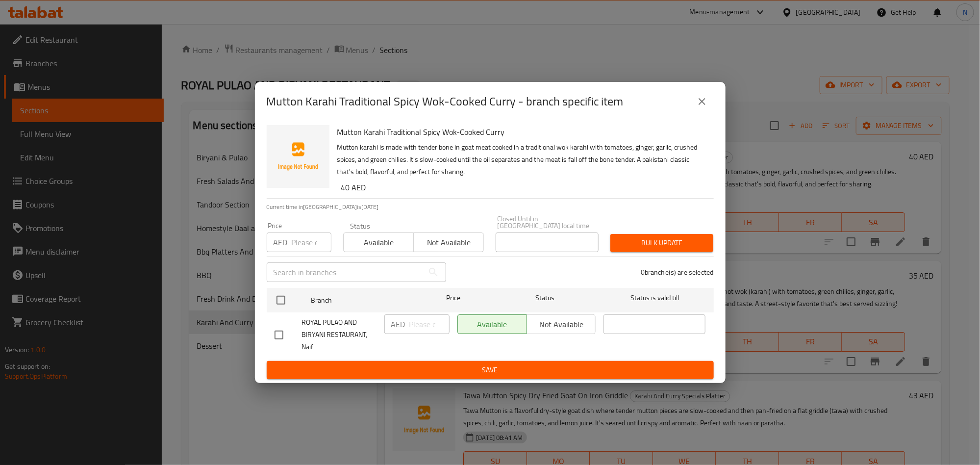  Describe the element at coordinates (378, 242) in the screenshot. I see `button: Available` at that location.